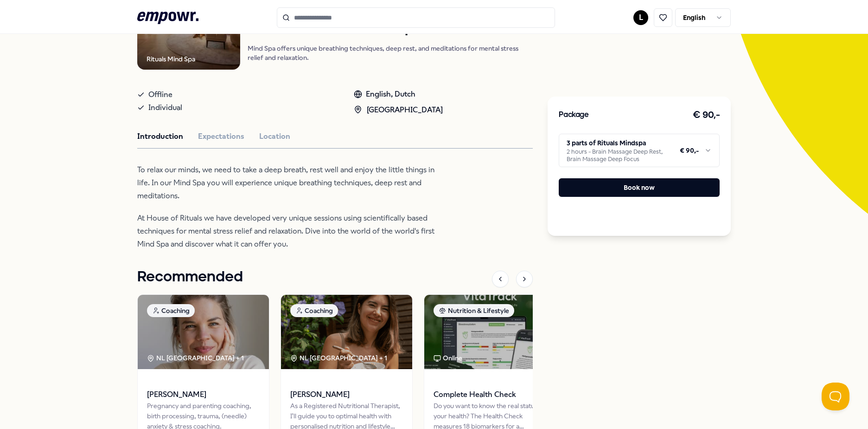 The image size is (868, 429). Describe the element at coordinates (190, 277) in the screenshot. I see `h1: Recommended` at that location.